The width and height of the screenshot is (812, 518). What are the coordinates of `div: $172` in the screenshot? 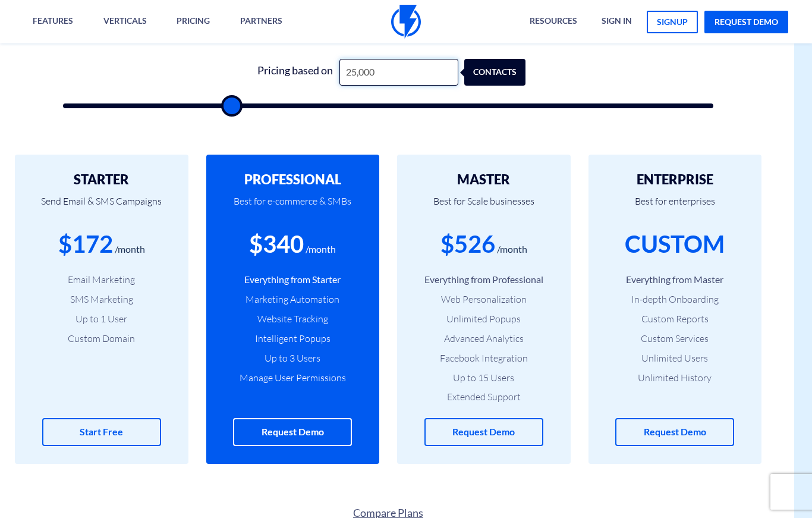 It's located at (86, 244).